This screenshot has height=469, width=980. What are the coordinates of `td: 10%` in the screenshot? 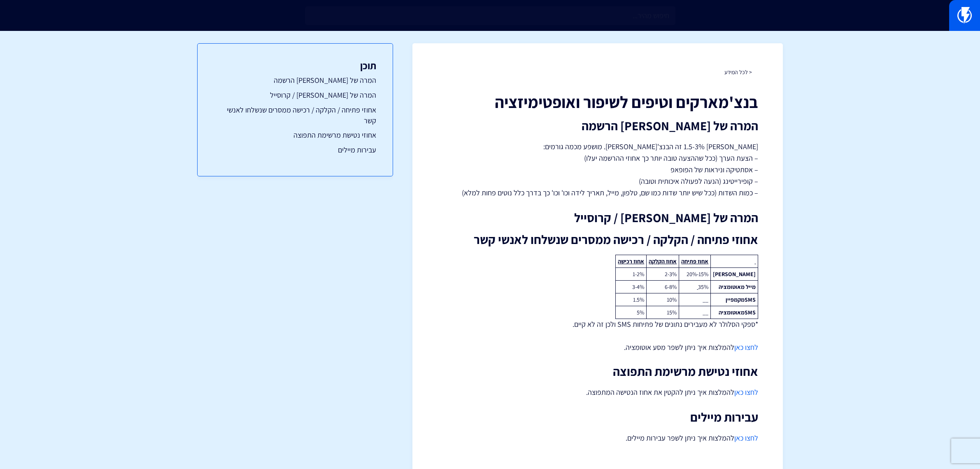 It's located at (663, 299).